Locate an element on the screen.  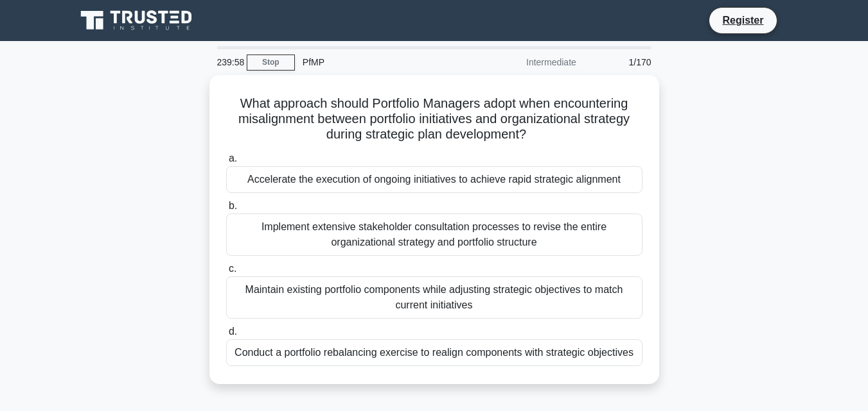
div: Accelerate the execution of ongoing initiatives to achieve rapid strategic alignment is located at coordinates (434, 179).